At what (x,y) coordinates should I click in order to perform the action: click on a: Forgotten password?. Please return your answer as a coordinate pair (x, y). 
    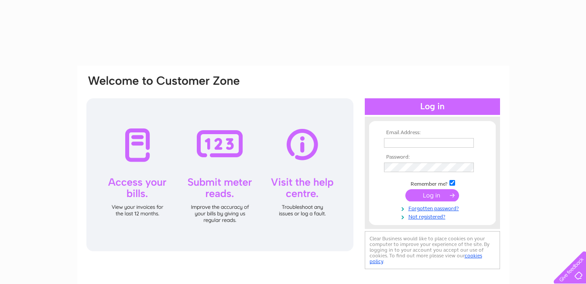
    Looking at the image, I should click on (433, 207).